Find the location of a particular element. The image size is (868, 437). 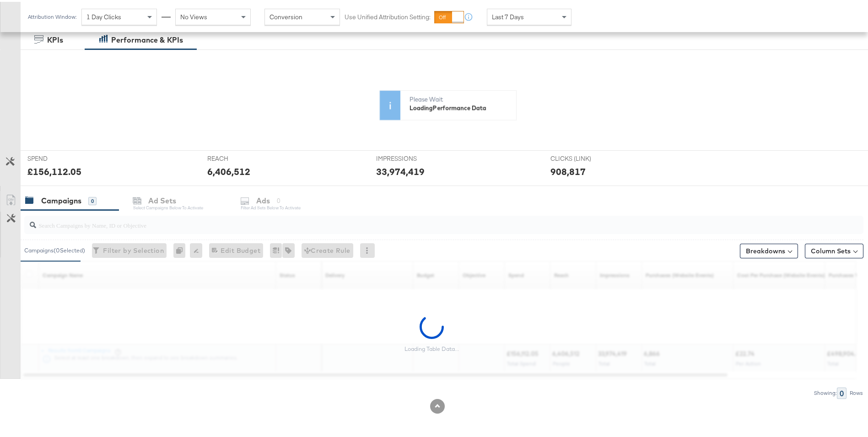

div: Performance & KPIs is located at coordinates (147, 38).